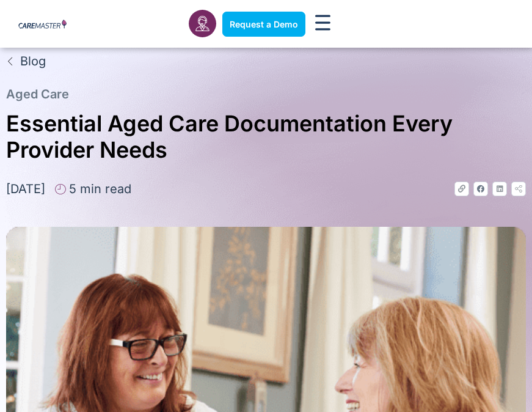 This screenshot has height=412, width=532. What do you see at coordinates (31, 61) in the screenshot?
I see `span: Blog` at bounding box center [31, 61].